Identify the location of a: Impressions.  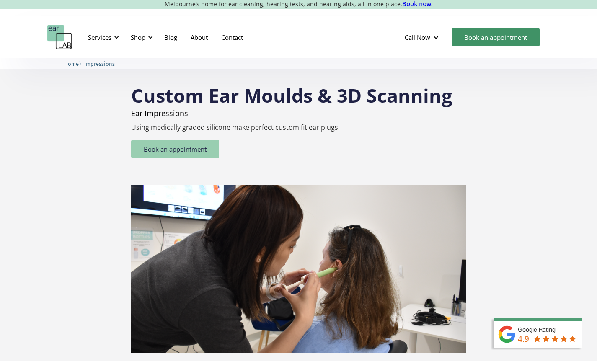
(100, 63).